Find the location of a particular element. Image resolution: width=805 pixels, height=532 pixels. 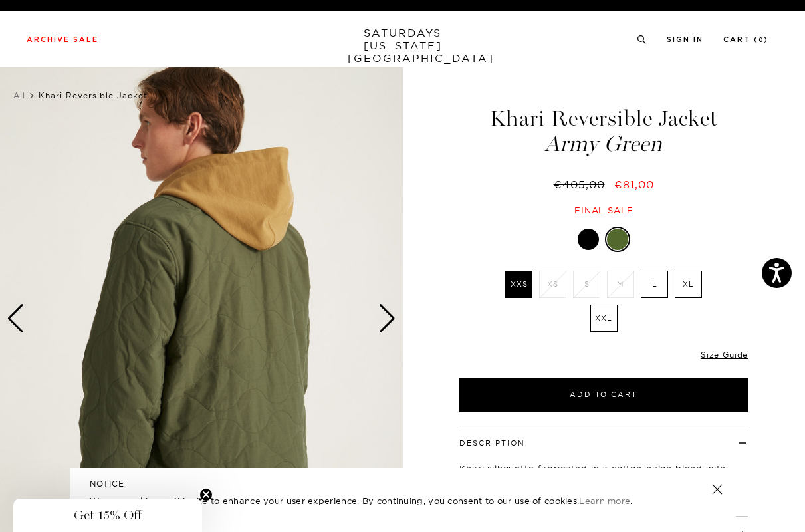

a: Sign In is located at coordinates (685, 39).